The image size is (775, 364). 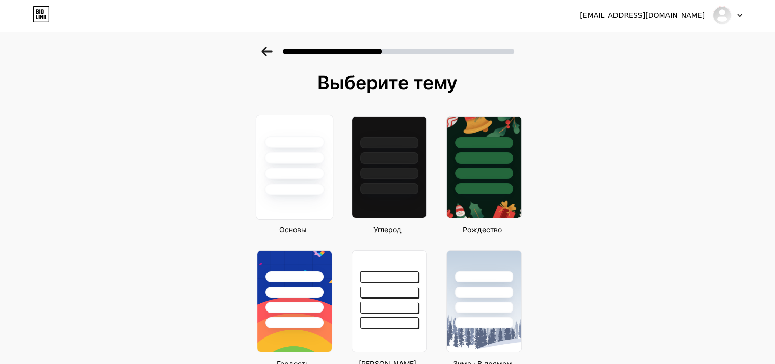 I want to click on font: Основы, so click(x=293, y=229).